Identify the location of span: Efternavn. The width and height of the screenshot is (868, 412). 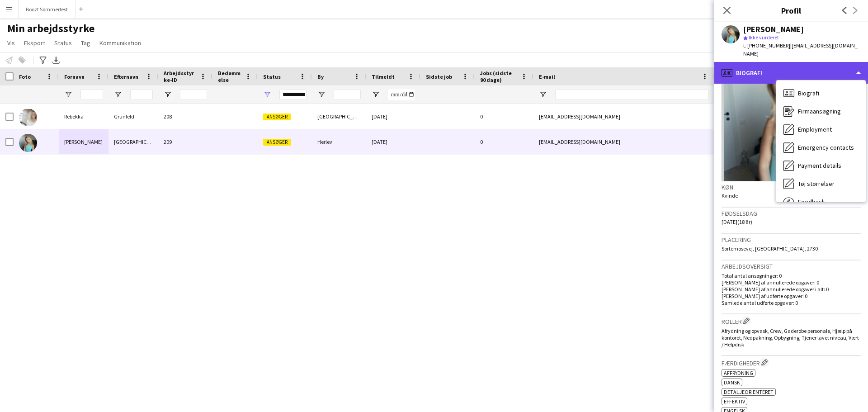
(126, 76).